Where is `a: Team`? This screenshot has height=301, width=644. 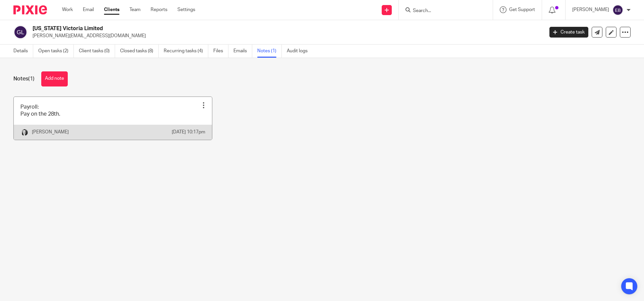
a: Team is located at coordinates (135, 10).